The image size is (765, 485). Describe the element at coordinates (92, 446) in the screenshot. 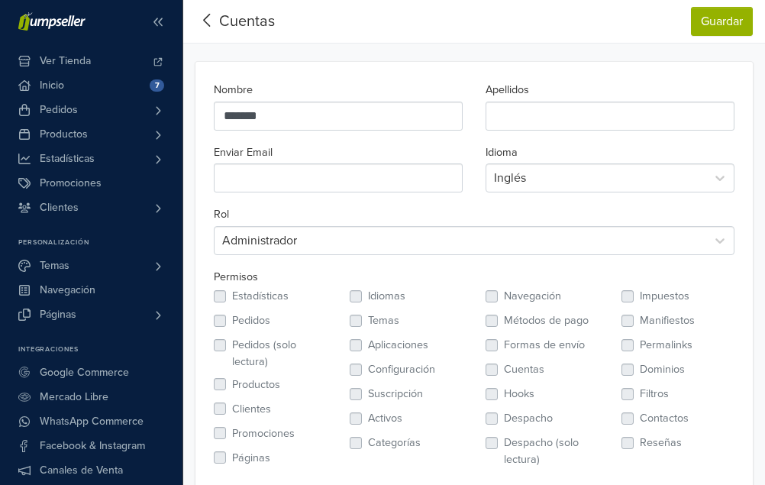

I see `span: Facebook & Instagram` at that location.